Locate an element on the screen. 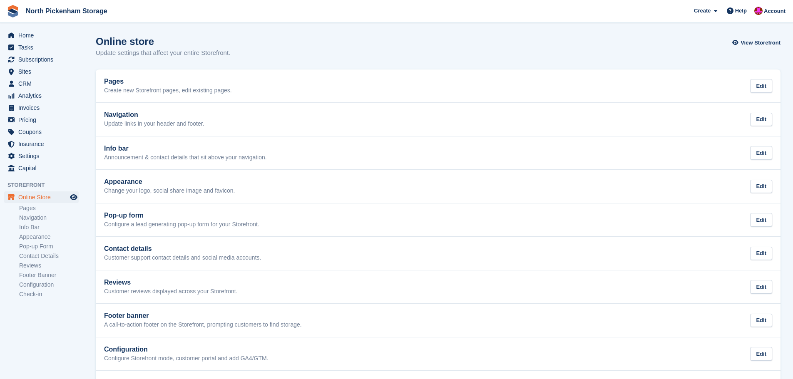  p: A call-to-action footer on the Storefront, prompting customers to find storage. is located at coordinates (203, 325).